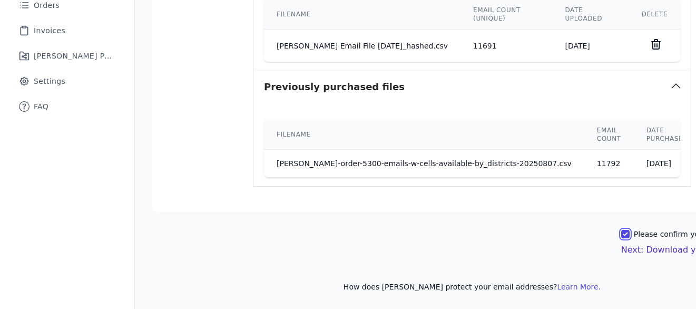  Describe the element at coordinates (67, 106) in the screenshot. I see `a: FAQ` at that location.